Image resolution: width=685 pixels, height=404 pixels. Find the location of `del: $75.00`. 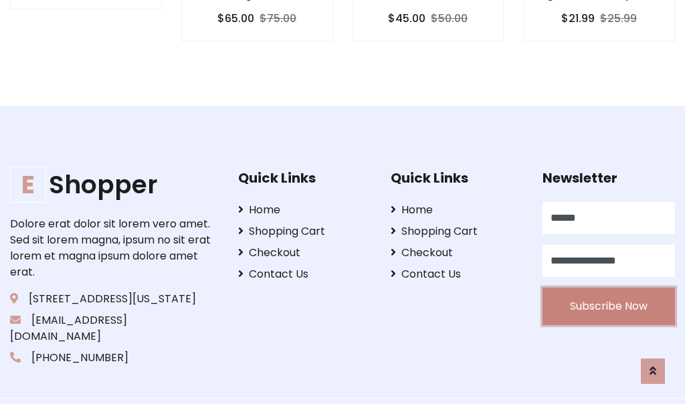

del: $75.00 is located at coordinates (278, 18).